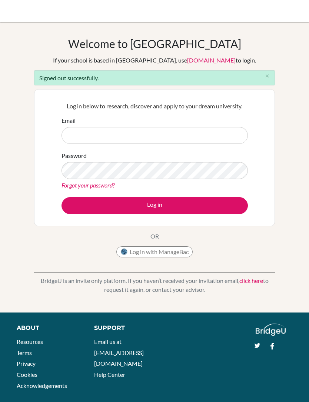 The width and height of the screenshot is (309, 402). Describe the element at coordinates (251, 280) in the screenshot. I see `a: click here` at that location.